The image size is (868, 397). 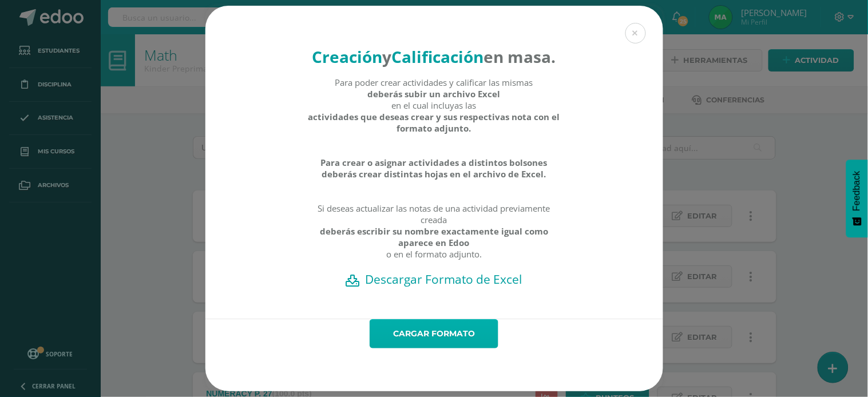 What do you see at coordinates (434, 94) in the screenshot?
I see `strong: deberás subir un archivo Excel` at bounding box center [434, 94].